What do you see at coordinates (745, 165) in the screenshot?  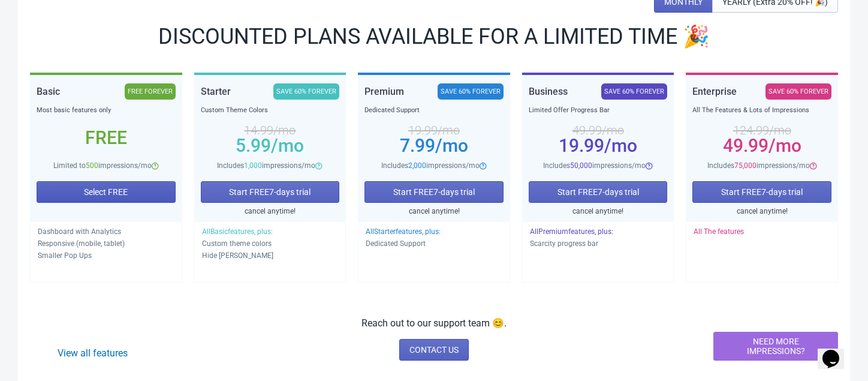 I see `span: 75,000` at bounding box center [745, 165].